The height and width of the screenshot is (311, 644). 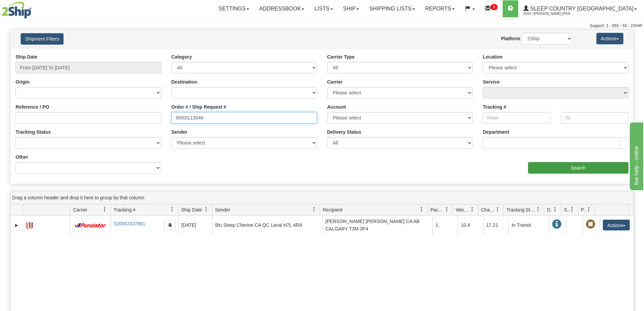 What do you see at coordinates (498, 210) in the screenshot?
I see `a: Charge filter column settings` at bounding box center [498, 210].